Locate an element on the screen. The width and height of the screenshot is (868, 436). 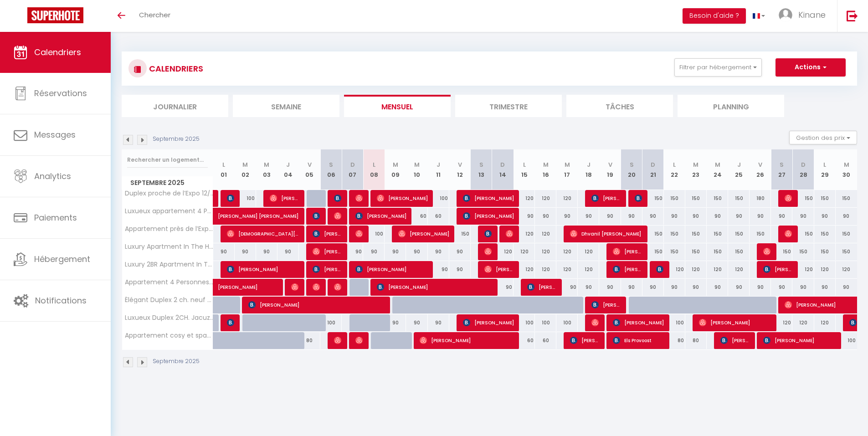
th: 18 is located at coordinates (588, 170).